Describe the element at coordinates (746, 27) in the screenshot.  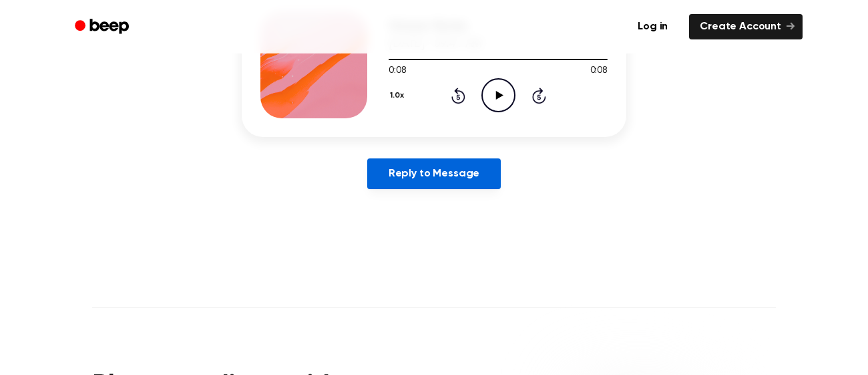
I see `a: Create Account` at that location.